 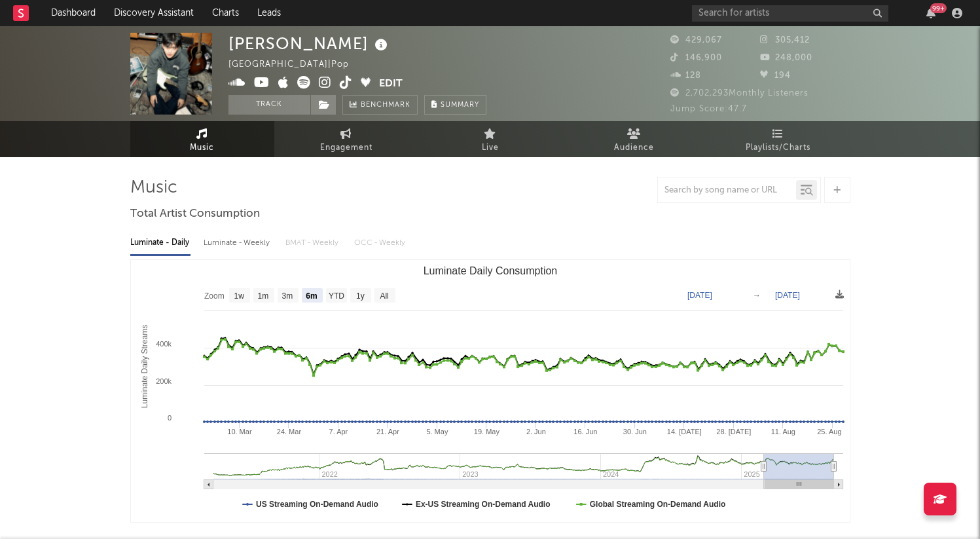 I want to click on span: 429,067, so click(x=696, y=40).